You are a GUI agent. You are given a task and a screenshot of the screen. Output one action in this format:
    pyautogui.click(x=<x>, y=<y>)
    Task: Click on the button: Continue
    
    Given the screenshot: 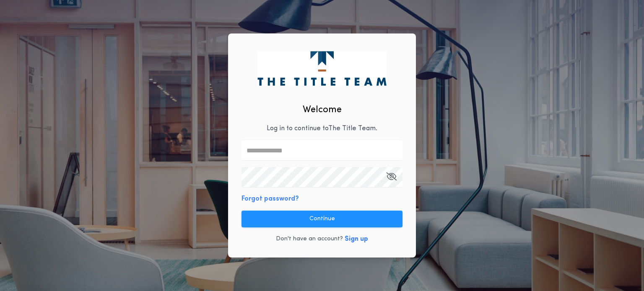 What is the action you would take?
    pyautogui.click(x=322, y=219)
    